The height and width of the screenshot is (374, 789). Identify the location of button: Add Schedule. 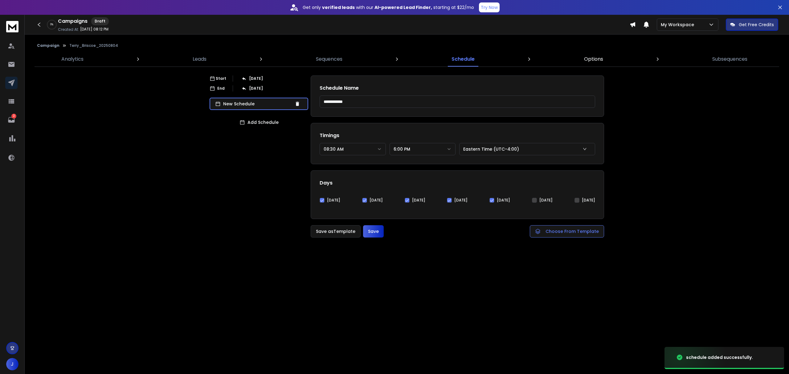
(259, 122).